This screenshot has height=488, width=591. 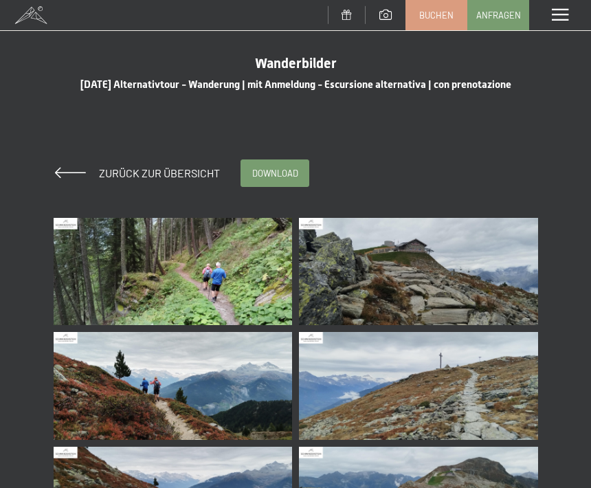 What do you see at coordinates (154, 173) in the screenshot?
I see `span: Zurück zur Übersicht` at bounding box center [154, 173].